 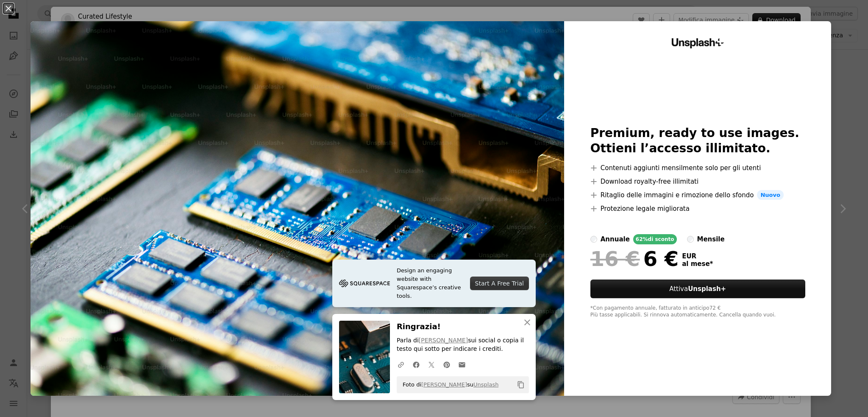 I want to click on h2: Premium, ready to use images. Ottieni l’accesso illimitato., so click(x=698, y=141).